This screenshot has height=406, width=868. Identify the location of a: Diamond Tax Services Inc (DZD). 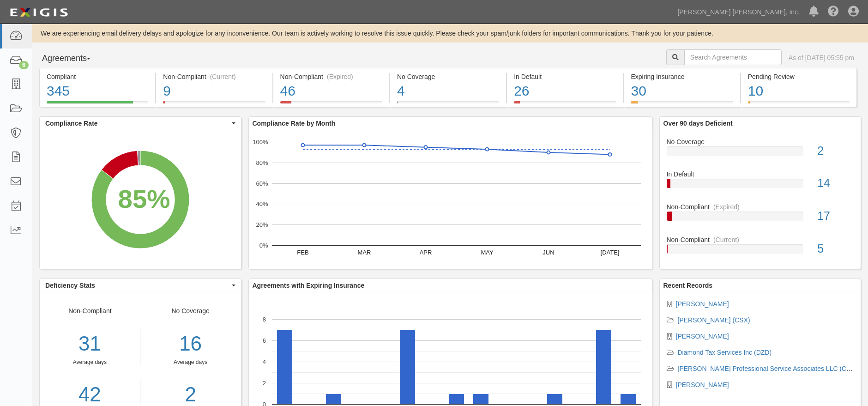
(725, 352).